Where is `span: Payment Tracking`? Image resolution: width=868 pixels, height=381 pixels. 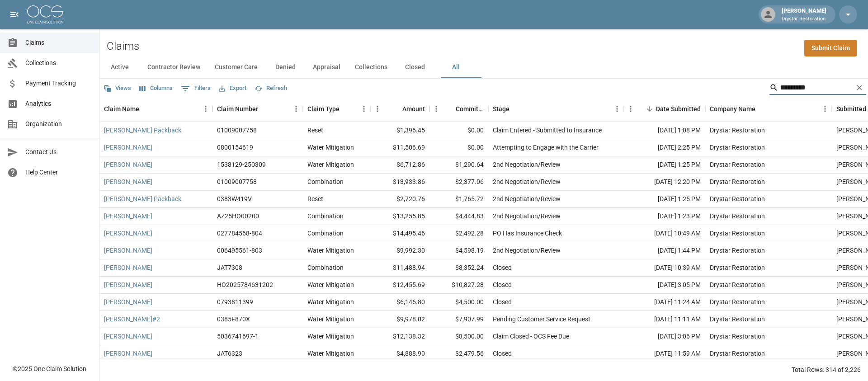 span: Payment Tracking is located at coordinates (59, 83).